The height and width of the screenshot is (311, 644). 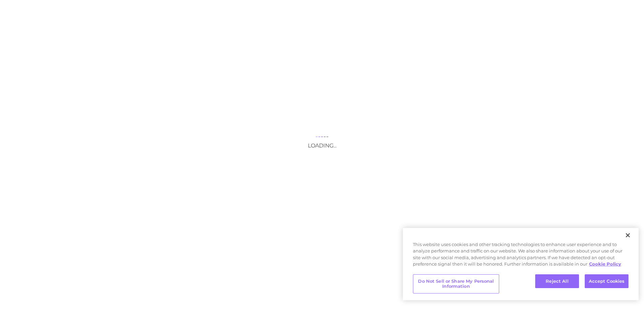 I want to click on div: This website uses cookies and other tracking technologies to enhance user experience and to analy..., so click(x=521, y=256).